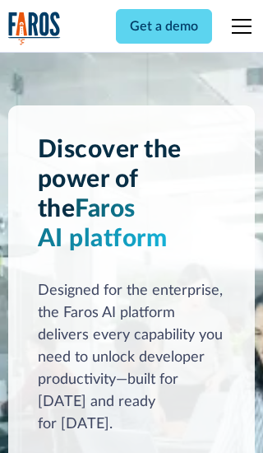 The image size is (263, 453). Describe the element at coordinates (35, 28) in the screenshot. I see `a: home` at that location.